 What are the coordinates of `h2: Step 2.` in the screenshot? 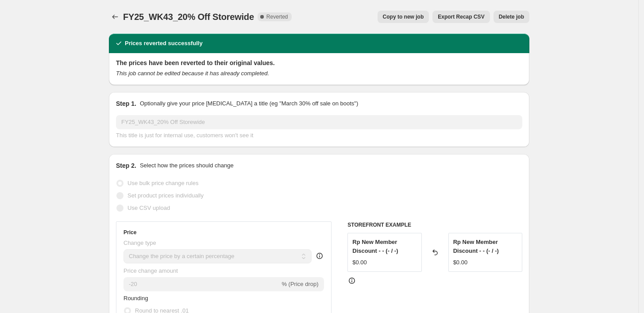 It's located at (126, 166).